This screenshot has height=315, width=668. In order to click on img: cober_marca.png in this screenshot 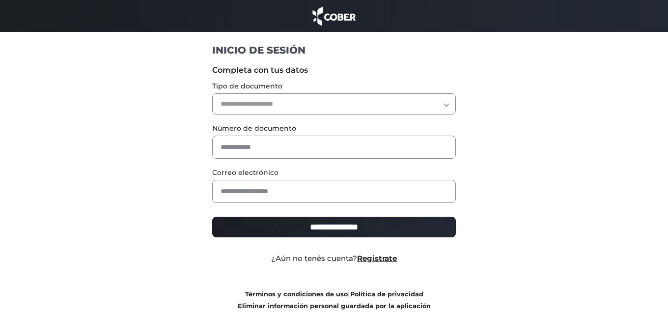, I will do `click(334, 16)`.